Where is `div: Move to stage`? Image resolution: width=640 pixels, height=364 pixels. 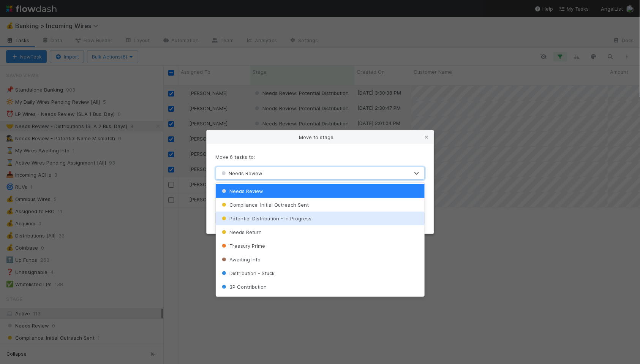
div: Move to stage is located at coordinates (320, 137).